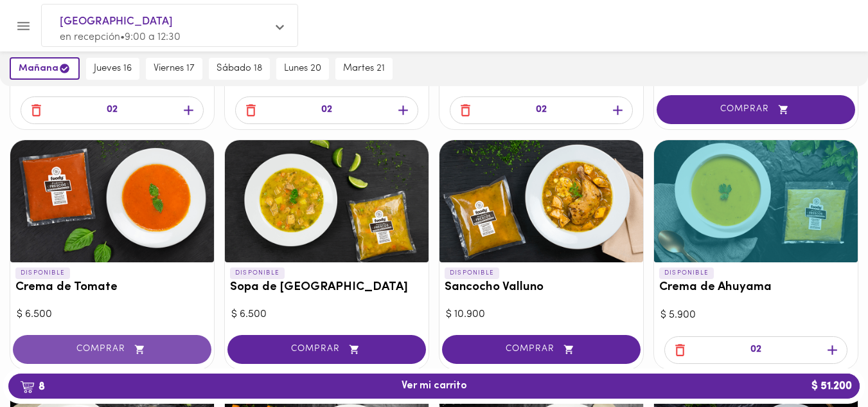  What do you see at coordinates (112, 68) in the screenshot?
I see `button: jueves 16` at bounding box center [112, 68].